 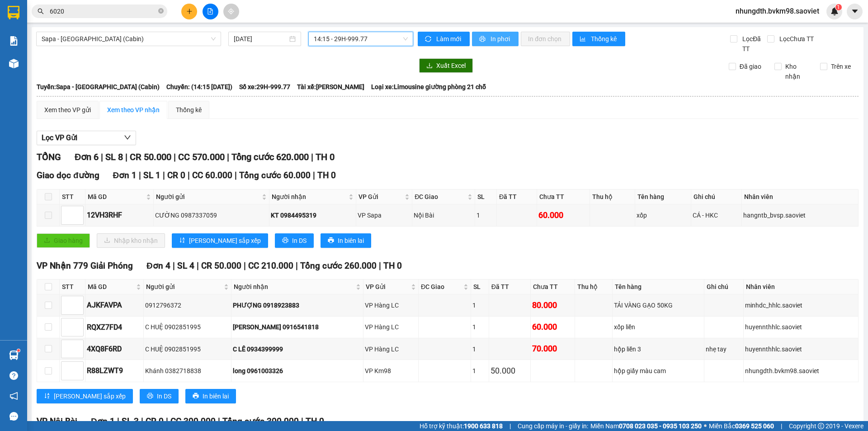 What do you see at coordinates (838, 7) in the screenshot?
I see `span: 1` at bounding box center [838, 7].